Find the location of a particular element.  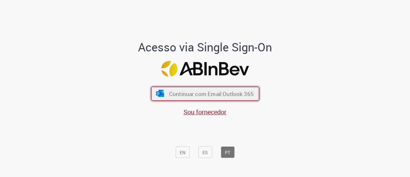

button: ícone Azure/Microsoft 360 Continuar com Email Outlook 365 is located at coordinates (205, 94).